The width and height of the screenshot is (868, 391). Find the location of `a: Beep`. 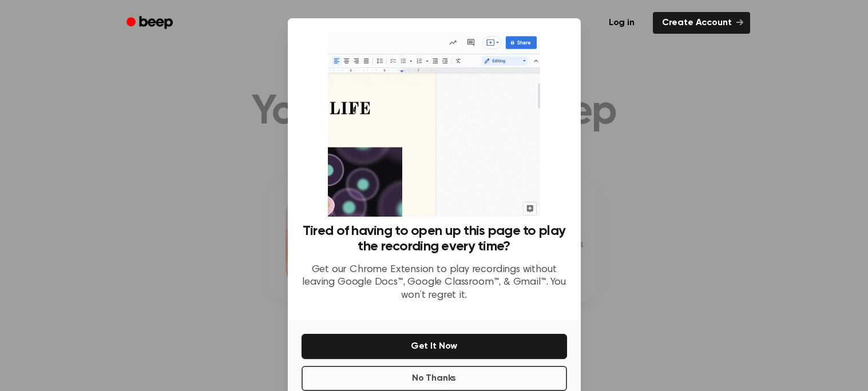

a: Beep is located at coordinates (151, 23).